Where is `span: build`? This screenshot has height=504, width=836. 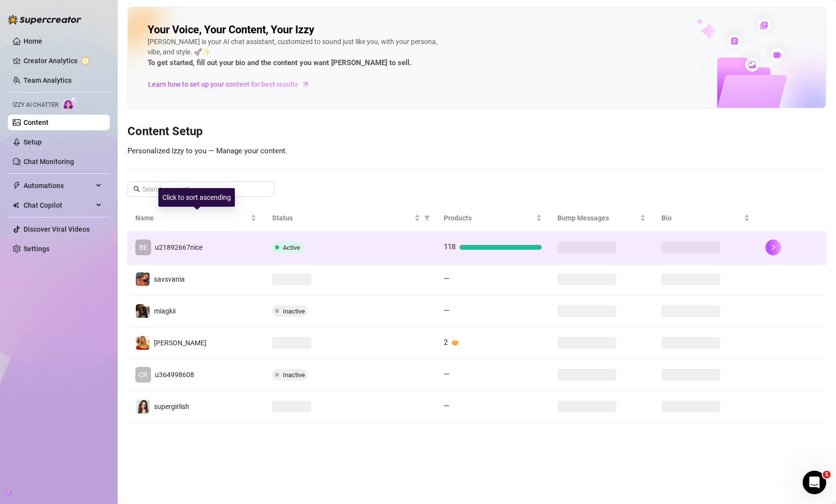
span: build is located at coordinates (8, 493).